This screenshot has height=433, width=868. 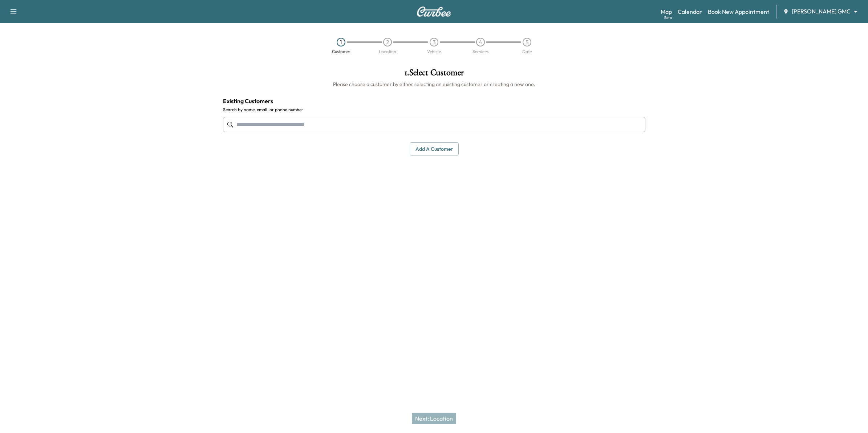 I want to click on div: Services, so click(x=480, y=51).